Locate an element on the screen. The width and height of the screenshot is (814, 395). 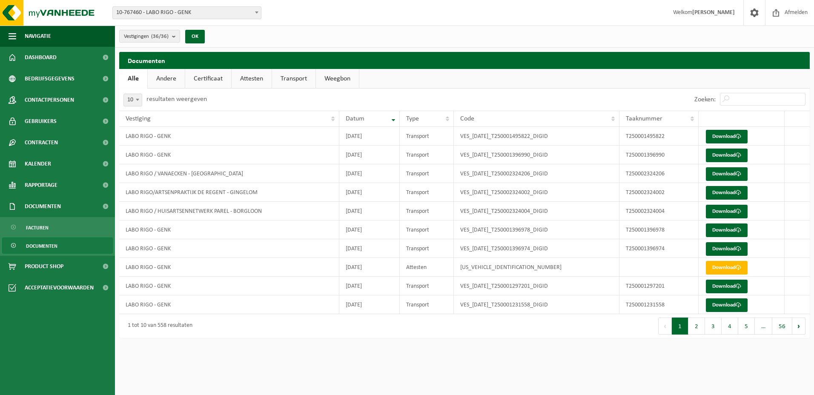
button: 1 is located at coordinates (680, 326).